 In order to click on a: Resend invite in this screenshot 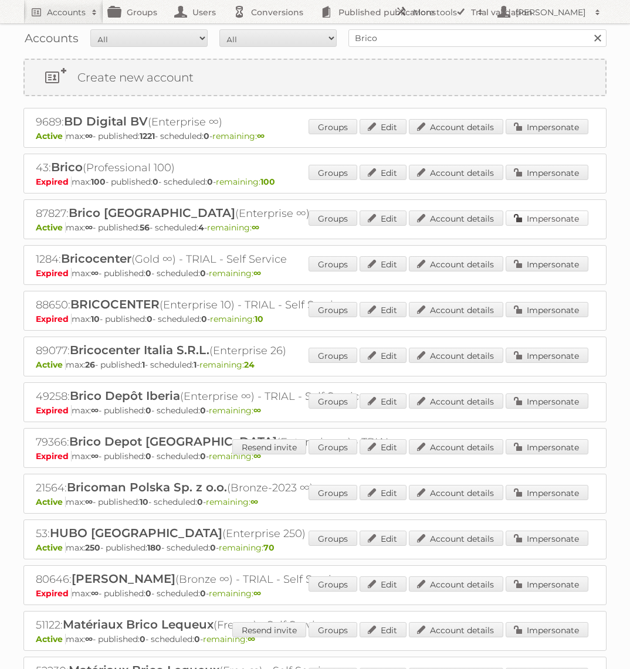, I will do `click(269, 630)`.